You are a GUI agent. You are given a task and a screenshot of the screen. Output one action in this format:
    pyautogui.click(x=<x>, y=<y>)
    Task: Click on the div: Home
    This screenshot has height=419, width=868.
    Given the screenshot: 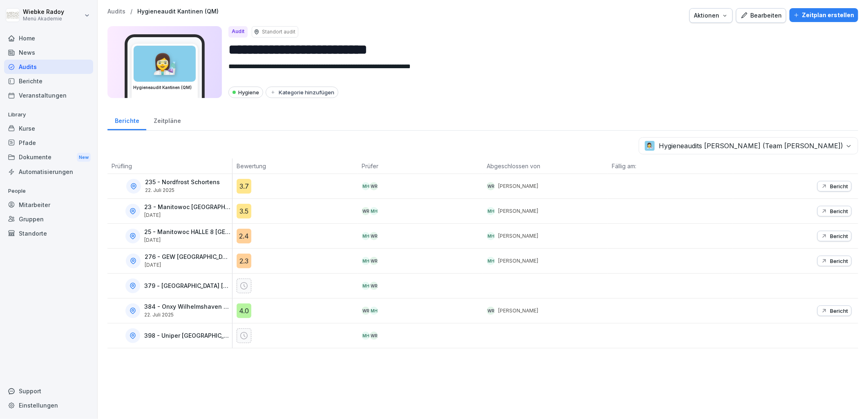 What is the action you would take?
    pyautogui.click(x=49, y=38)
    